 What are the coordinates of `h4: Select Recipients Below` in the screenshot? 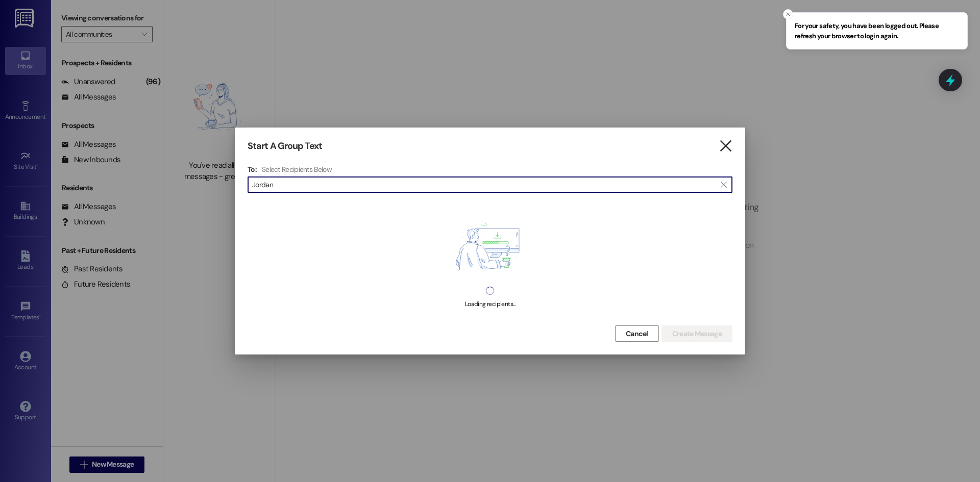 It's located at (296, 169).